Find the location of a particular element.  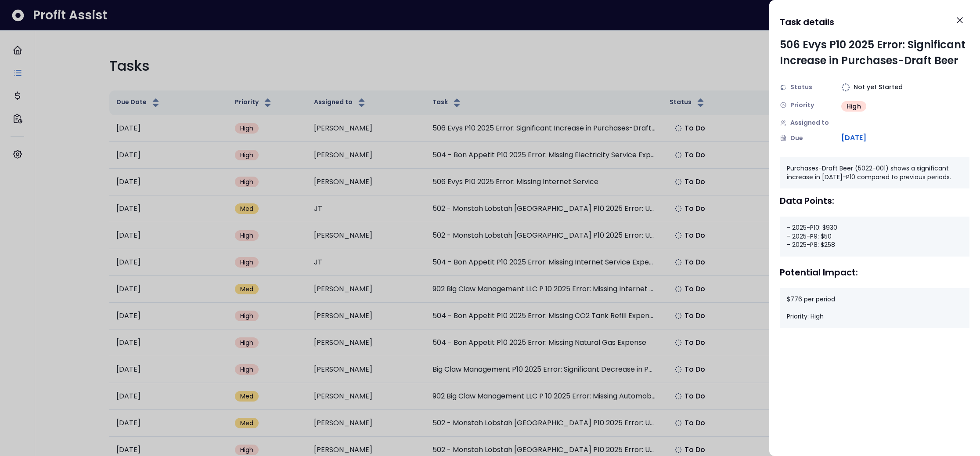

span: Status is located at coordinates (801, 87).